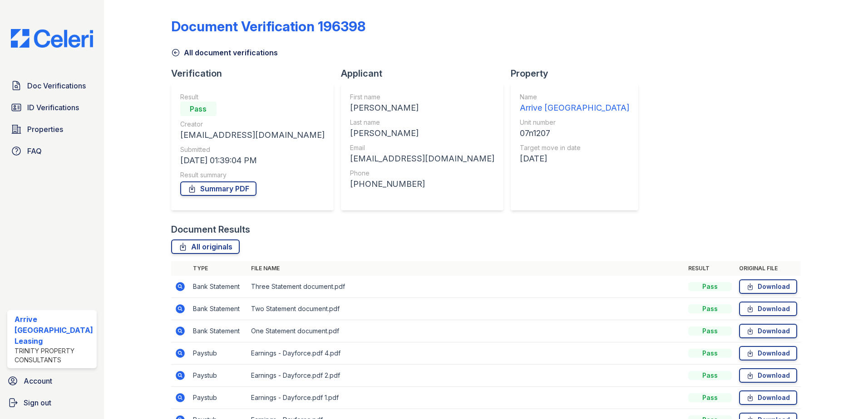  What do you see at coordinates (268, 26) in the screenshot?
I see `div: Document Verification 196398` at bounding box center [268, 26].